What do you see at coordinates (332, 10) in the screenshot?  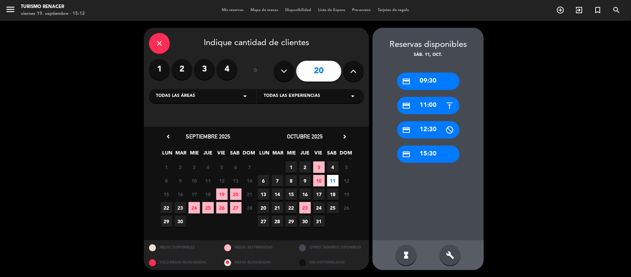 I see `span: Lista de Espera` at bounding box center [332, 10].